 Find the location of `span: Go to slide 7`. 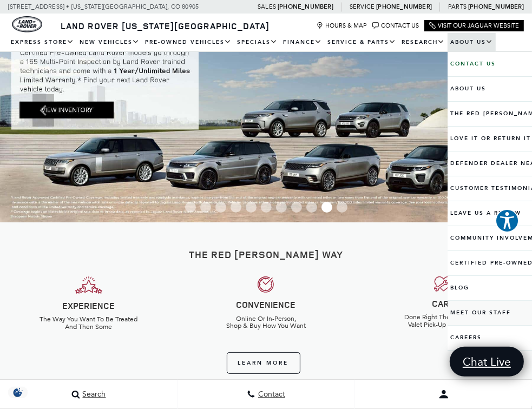

span: Go to slide 7 is located at coordinates (281, 207).